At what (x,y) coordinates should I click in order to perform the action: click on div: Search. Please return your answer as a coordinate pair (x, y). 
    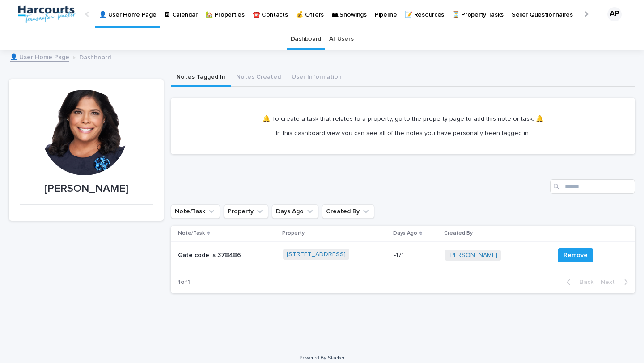
    Looking at the image, I should click on (593, 186).